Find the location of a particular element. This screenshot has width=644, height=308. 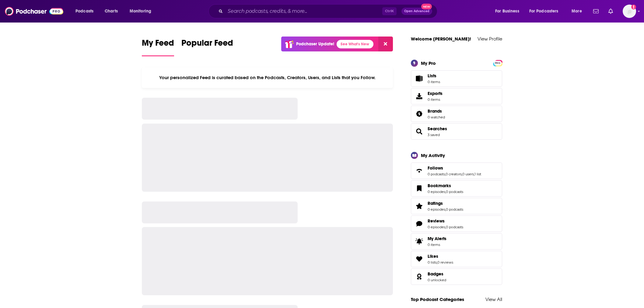

span: Bookmarks is located at coordinates (439, 186).